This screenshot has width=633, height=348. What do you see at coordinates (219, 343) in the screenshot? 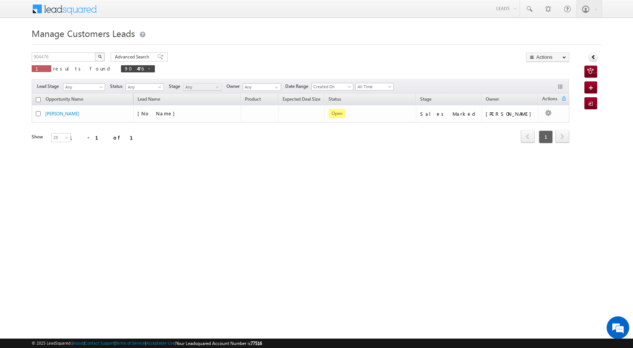
I see `span: Your Leadsquared Account Number is` at bounding box center [219, 343].